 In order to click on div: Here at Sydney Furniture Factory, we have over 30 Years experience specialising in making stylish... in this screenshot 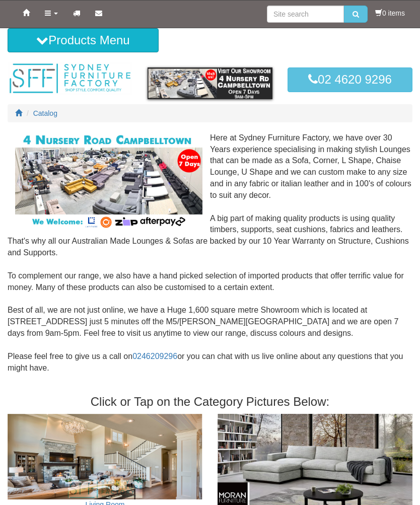, I will do `click(210, 259)`.